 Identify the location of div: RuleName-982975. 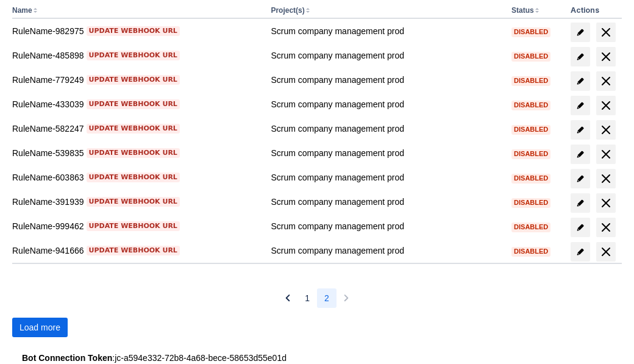
(137, 31).